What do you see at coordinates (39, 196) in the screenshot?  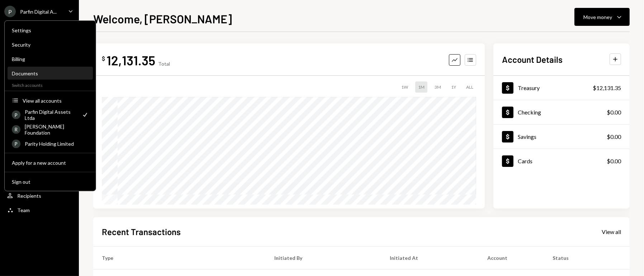 I see `a: Recipients` at bounding box center [39, 196].